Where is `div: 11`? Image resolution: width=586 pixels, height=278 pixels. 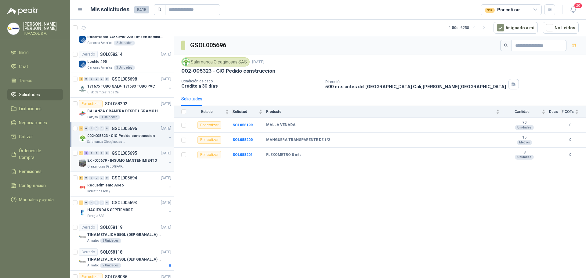 div: 11 is located at coordinates (81, 178).